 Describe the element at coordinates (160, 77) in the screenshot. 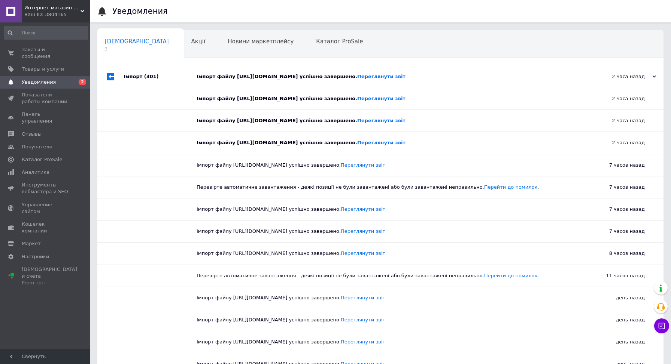

I see `div: Імпорт` at that location.